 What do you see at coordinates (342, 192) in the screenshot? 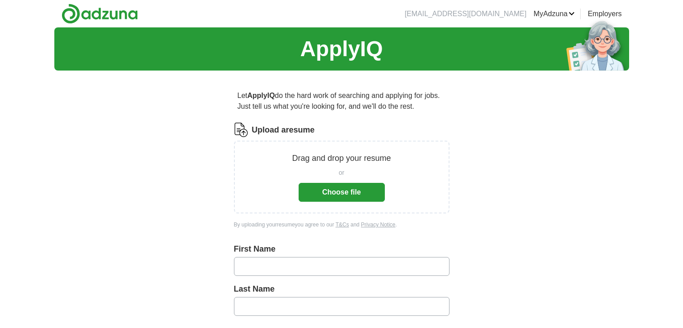
I see `button: Choose file` at bounding box center [342, 192].